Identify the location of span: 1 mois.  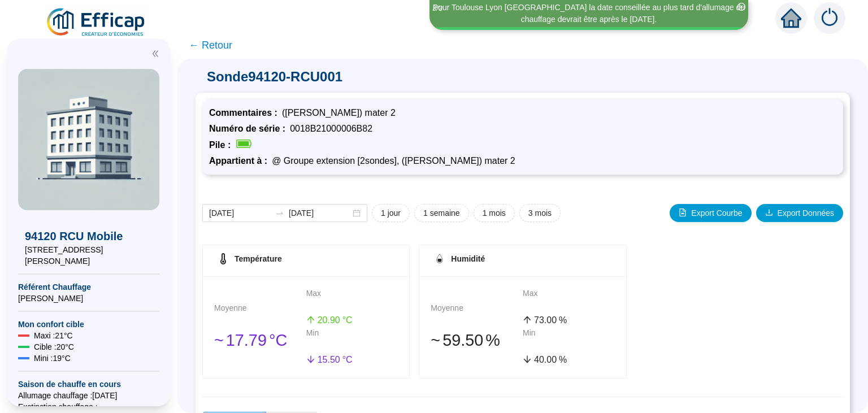
(493, 213).